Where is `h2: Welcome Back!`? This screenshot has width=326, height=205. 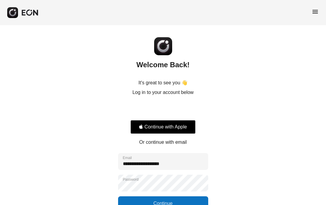 h2: Welcome Back! is located at coordinates (163, 65).